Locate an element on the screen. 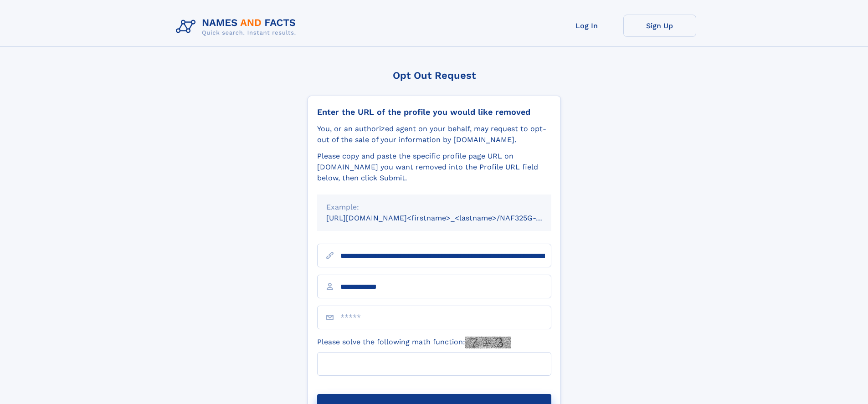 Image resolution: width=868 pixels, height=404 pixels. label: Please solve the following math function: is located at coordinates (414, 343).